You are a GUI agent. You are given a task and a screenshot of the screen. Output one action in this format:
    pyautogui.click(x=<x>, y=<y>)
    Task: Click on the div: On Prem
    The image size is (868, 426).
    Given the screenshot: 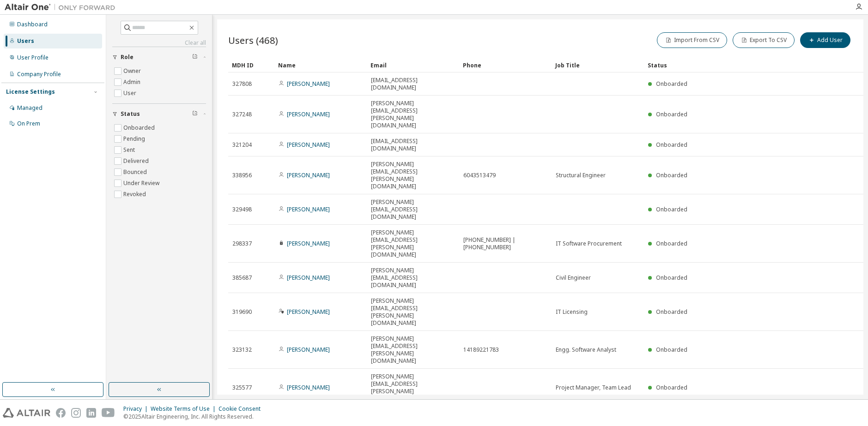 What is the action you would take?
    pyautogui.click(x=29, y=124)
    